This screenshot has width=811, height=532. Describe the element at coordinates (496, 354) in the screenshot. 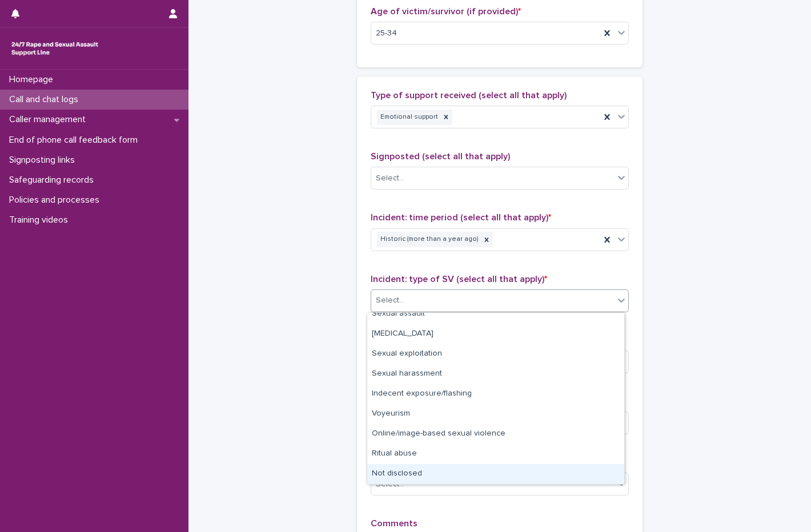

I see `div: Sexual exploitation` at that location.